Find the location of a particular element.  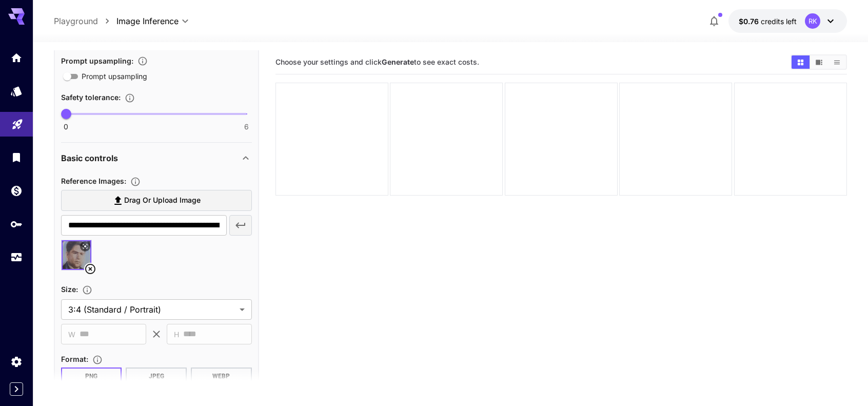

button: Show images in grid view is located at coordinates (800, 62).